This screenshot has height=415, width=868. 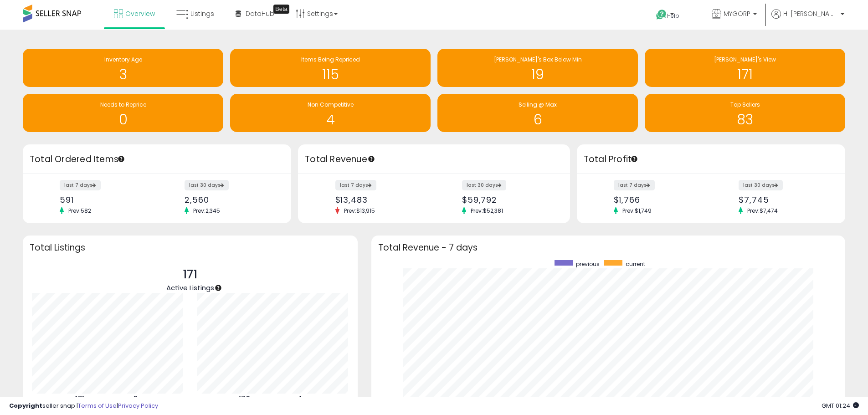 What do you see at coordinates (260, 14) in the screenshot?
I see `span: DataHub` at bounding box center [260, 14].